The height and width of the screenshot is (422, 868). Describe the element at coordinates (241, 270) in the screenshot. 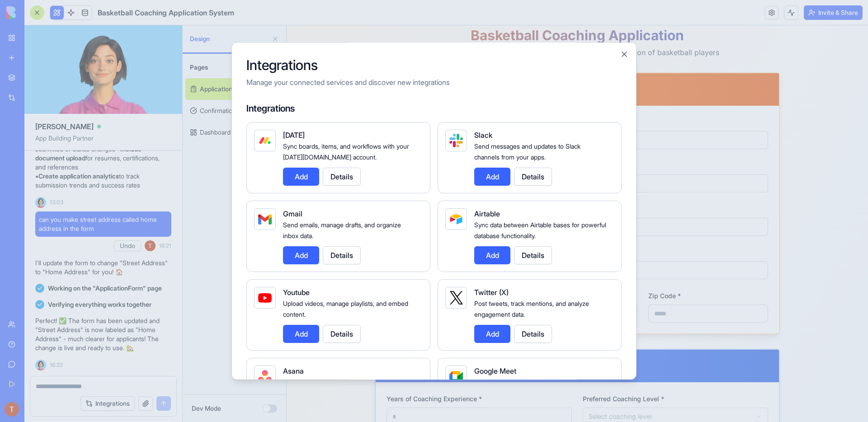

I see `label: State *` at that location.